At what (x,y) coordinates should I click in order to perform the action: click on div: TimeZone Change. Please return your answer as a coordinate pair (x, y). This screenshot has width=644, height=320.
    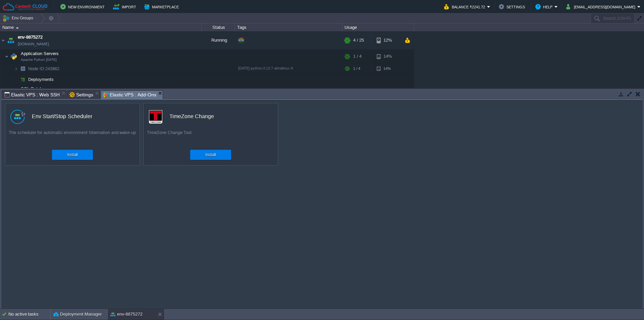
    Looking at the image, I should click on (192, 117).